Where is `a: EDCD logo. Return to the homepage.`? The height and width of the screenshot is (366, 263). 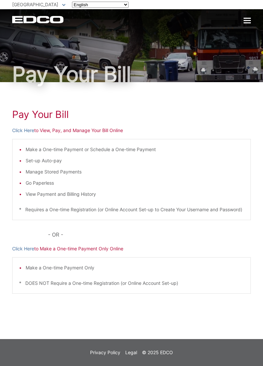 a: EDCD logo. Return to the homepage. is located at coordinates (38, 19).